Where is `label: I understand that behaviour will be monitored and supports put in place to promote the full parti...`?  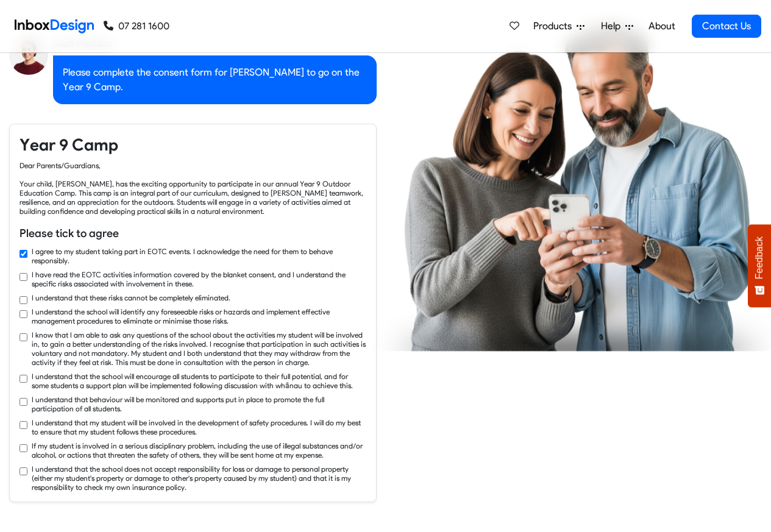 label: I understand that behaviour will be monitored and supports put in place to promote the full parti... is located at coordinates (198, 404).